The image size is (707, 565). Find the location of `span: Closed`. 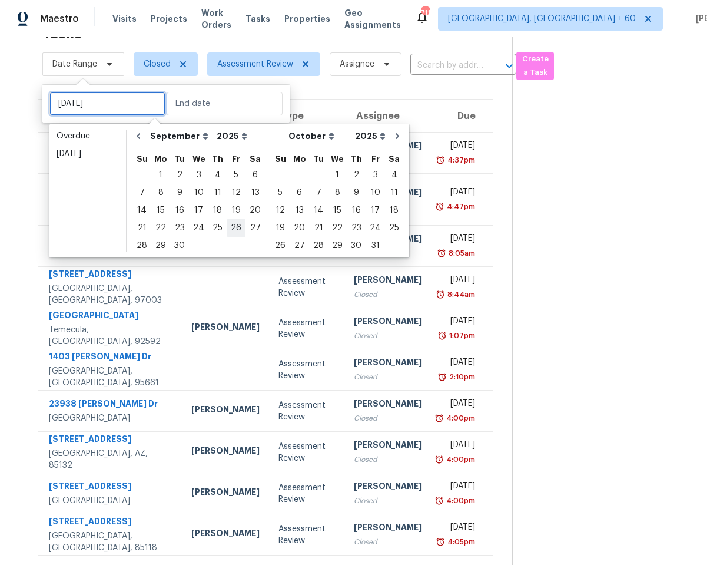

span: Closed is located at coordinates (157, 64).